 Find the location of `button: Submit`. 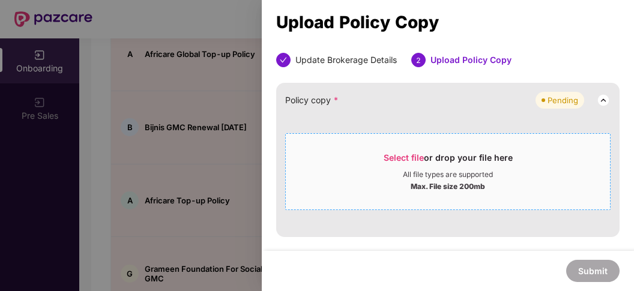

button: Submit is located at coordinates (592, 271).